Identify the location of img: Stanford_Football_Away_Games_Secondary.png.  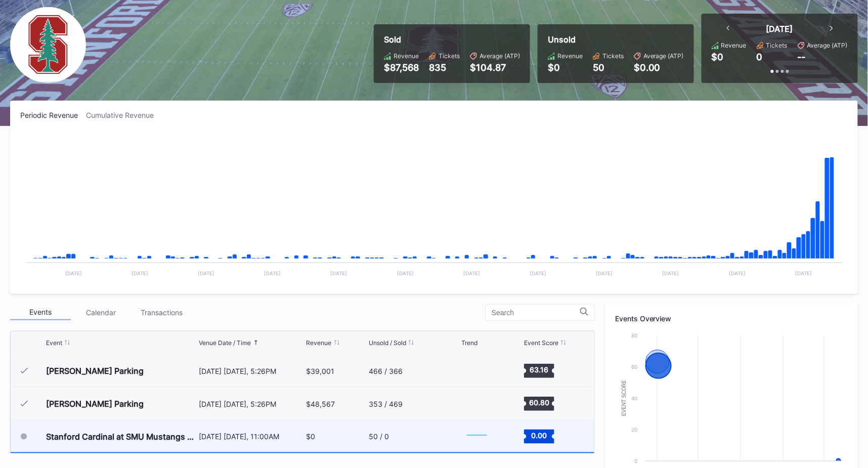
(48, 45).